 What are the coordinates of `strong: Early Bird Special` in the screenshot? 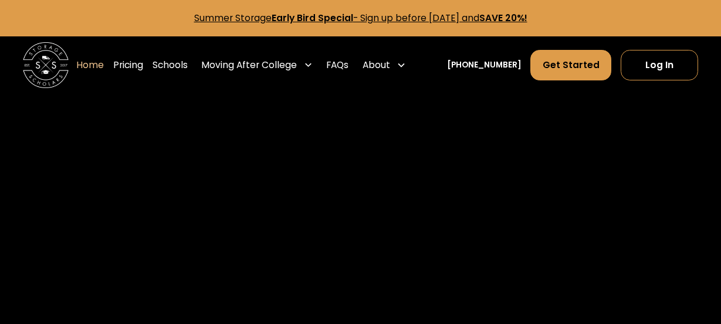 It's located at (312, 18).